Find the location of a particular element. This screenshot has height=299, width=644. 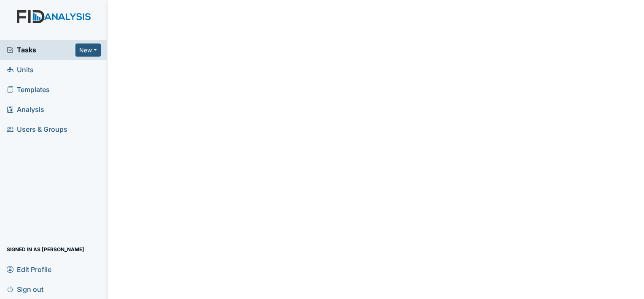

span: Analysis is located at coordinates (25, 109).